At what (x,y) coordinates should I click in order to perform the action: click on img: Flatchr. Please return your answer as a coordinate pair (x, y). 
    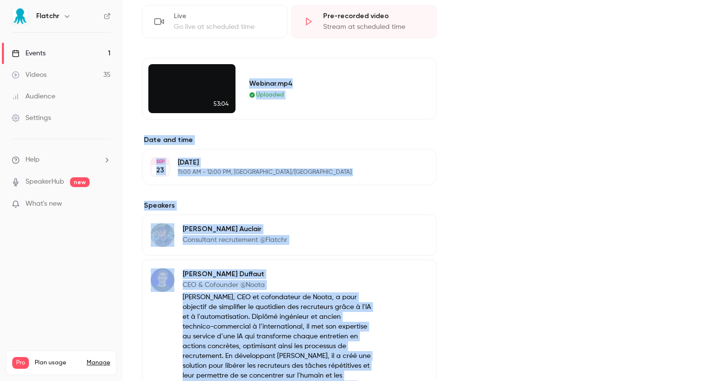
    Looking at the image, I should click on (20, 16).